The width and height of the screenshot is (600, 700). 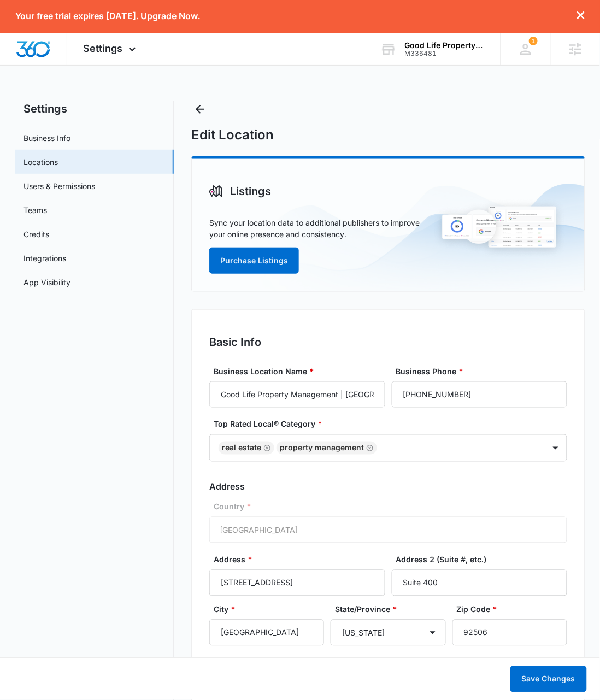 What do you see at coordinates (392, 507) in the screenshot?
I see `label: Country` at bounding box center [392, 507].